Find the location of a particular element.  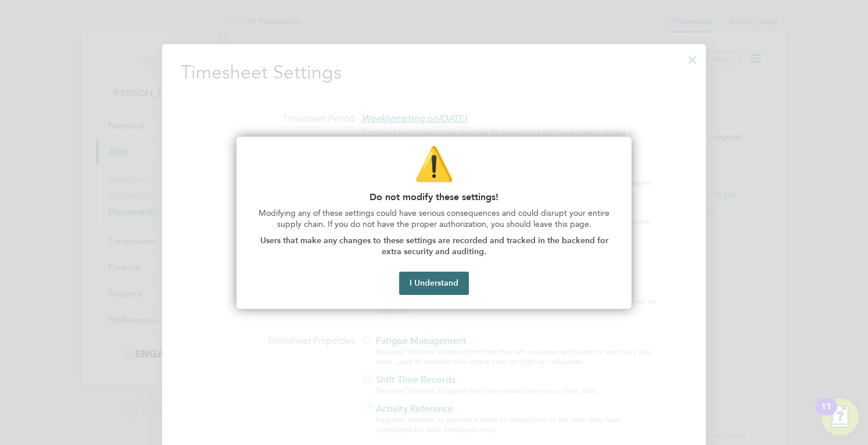

strong: Users that make any changes to these settings are recorded and tracked in the backend for extra s... is located at coordinates (435, 246).